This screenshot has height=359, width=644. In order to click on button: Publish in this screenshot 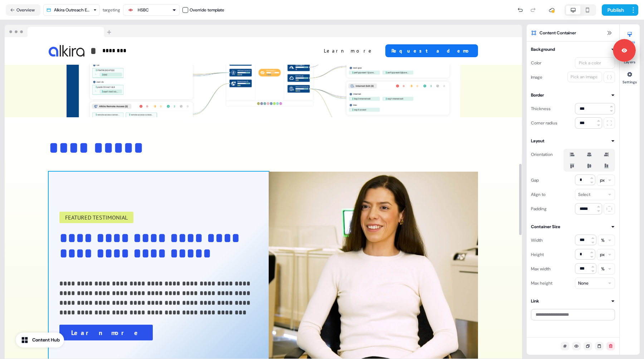, I will do `click(615, 10)`.